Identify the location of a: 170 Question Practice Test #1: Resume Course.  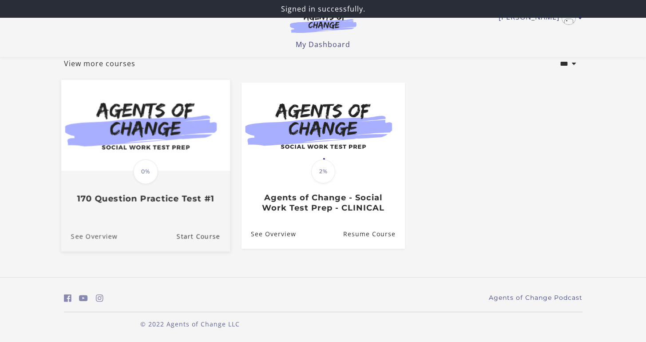
(203, 236).